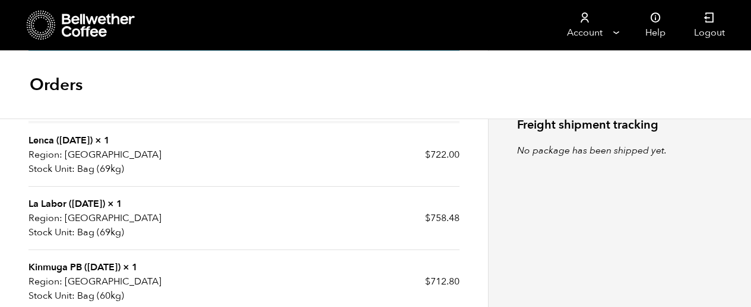 The height and width of the screenshot is (307, 751). What do you see at coordinates (56, 85) in the screenshot?
I see `h1: Orders` at bounding box center [56, 85].